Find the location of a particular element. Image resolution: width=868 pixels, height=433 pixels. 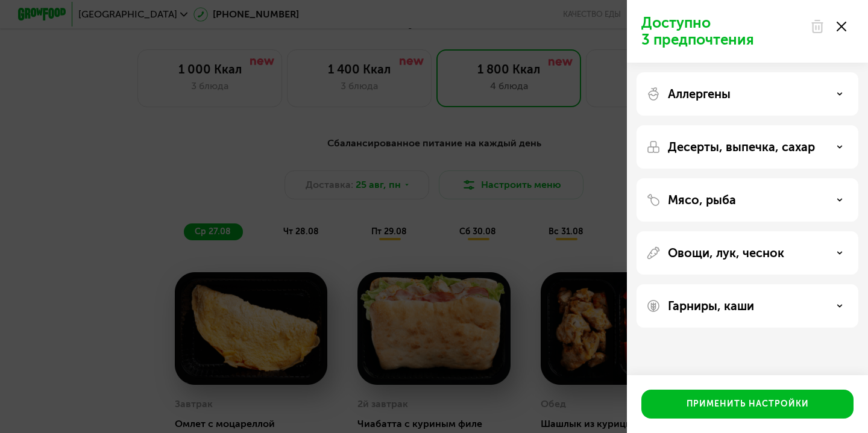

button: Применить настройки is located at coordinates (748, 404).